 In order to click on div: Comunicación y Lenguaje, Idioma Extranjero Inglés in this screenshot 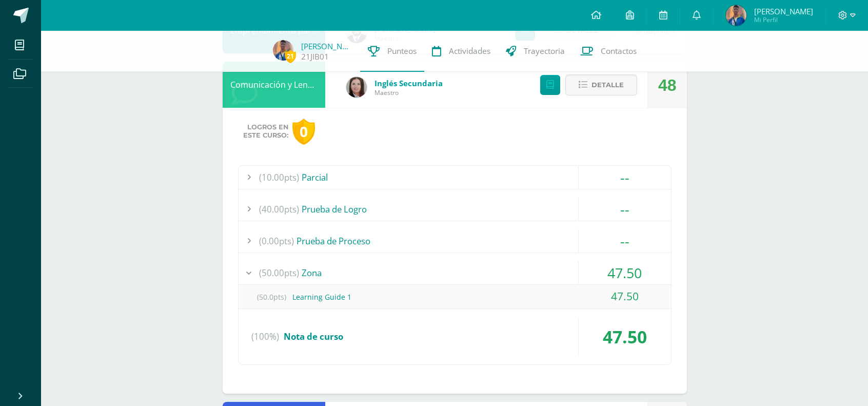, I will do `click(274, 85)`.